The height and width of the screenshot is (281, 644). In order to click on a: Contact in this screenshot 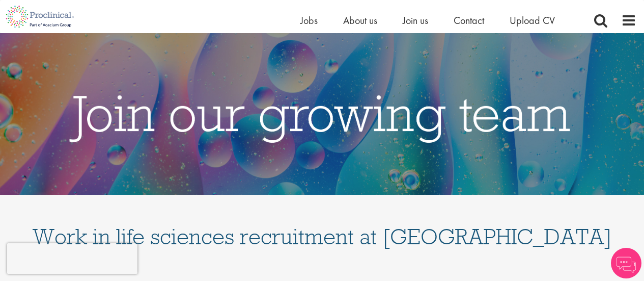, I will do `click(469, 20)`.